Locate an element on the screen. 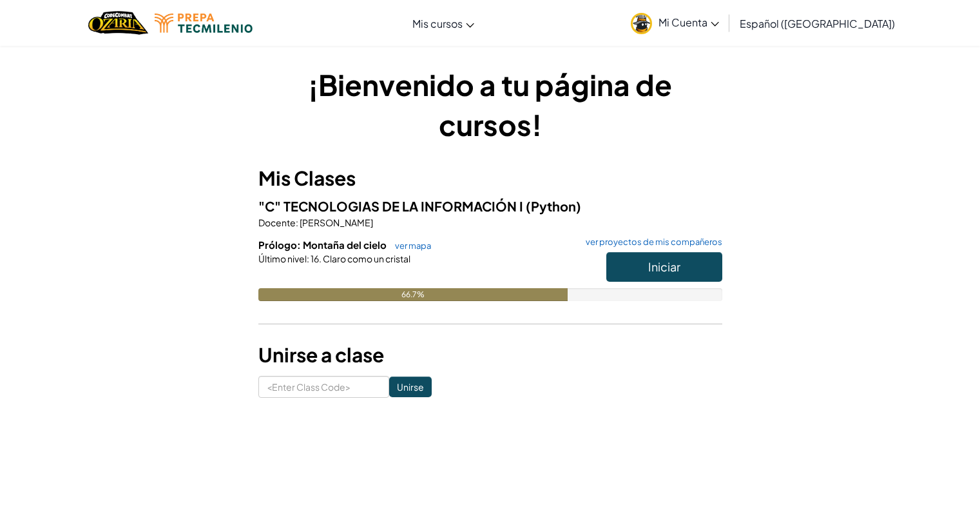 The image size is (980, 510). h3: Mis Clases is located at coordinates (490, 177).